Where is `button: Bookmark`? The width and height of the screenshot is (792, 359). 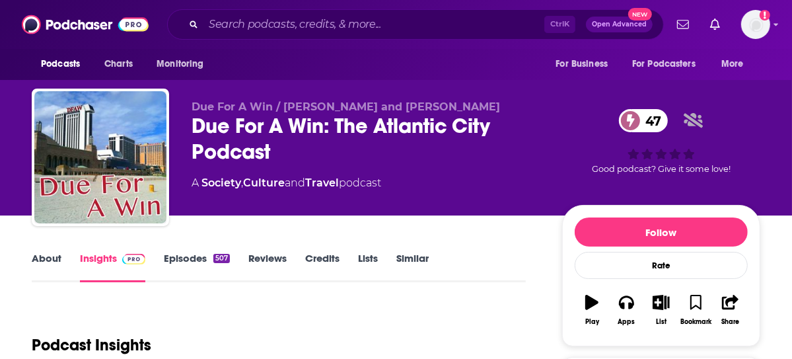
button: Bookmark is located at coordinates (696, 310).